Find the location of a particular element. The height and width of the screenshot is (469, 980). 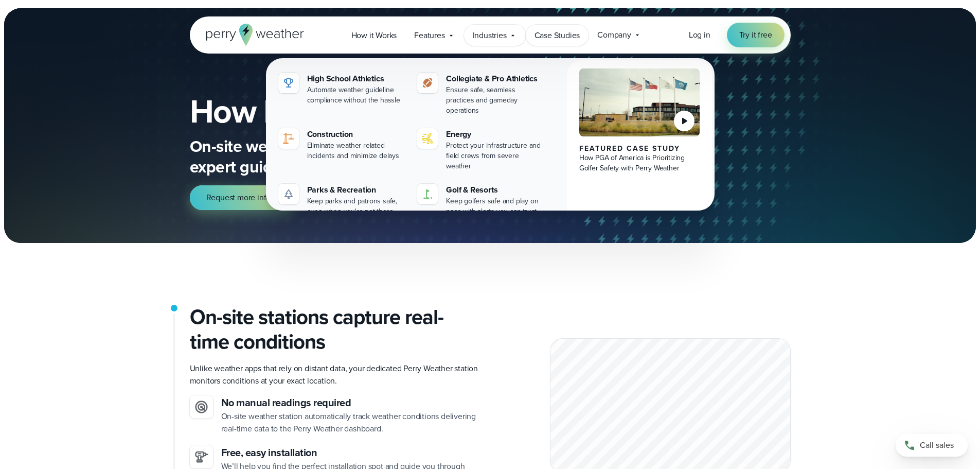

span: How it Works is located at coordinates (374, 35).